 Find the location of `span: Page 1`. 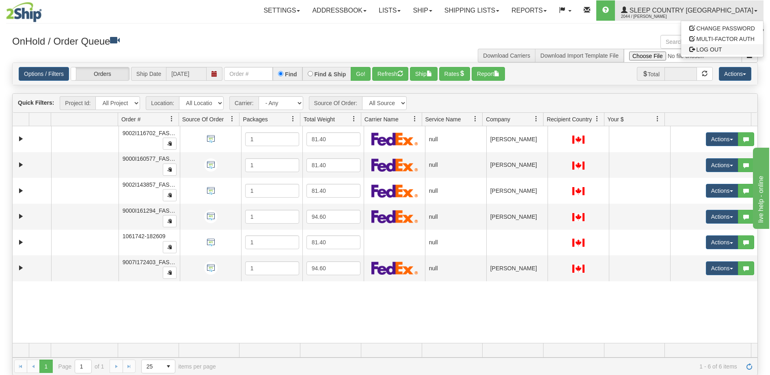

span: Page 1 is located at coordinates (46, 366).